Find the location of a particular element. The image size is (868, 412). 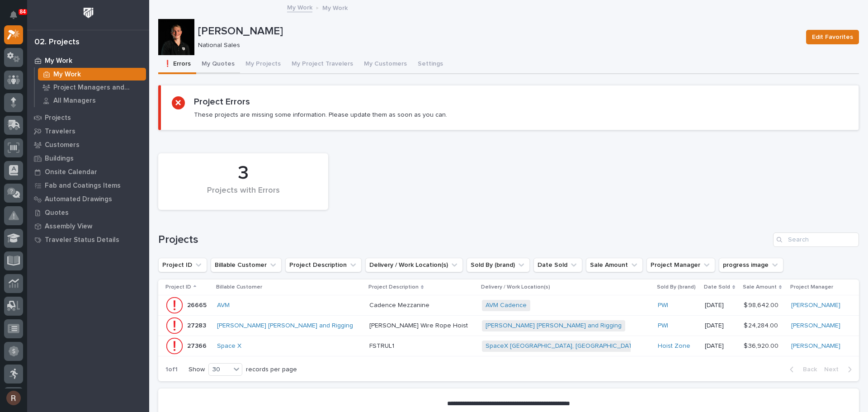

p: FSTRUL1 is located at coordinates (383, 345).